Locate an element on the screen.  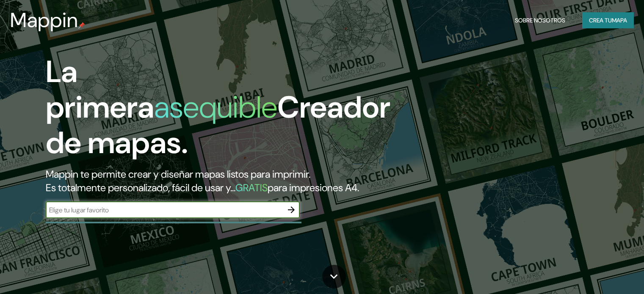
font: Creador de mapas. is located at coordinates (218, 125).